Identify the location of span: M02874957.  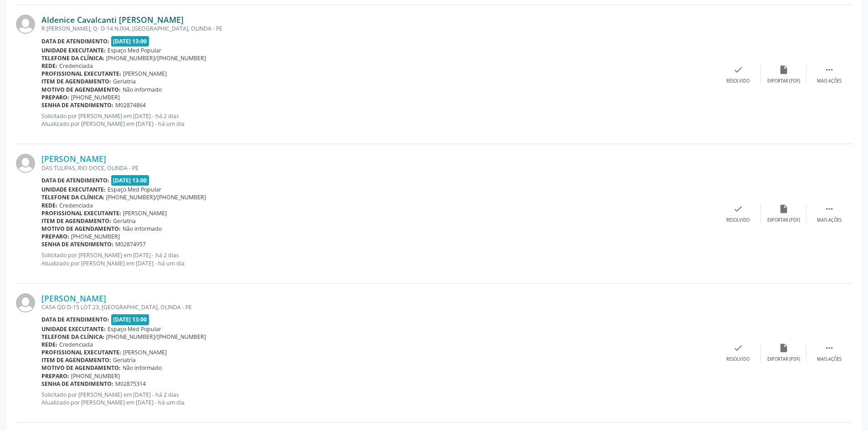
(131, 244).